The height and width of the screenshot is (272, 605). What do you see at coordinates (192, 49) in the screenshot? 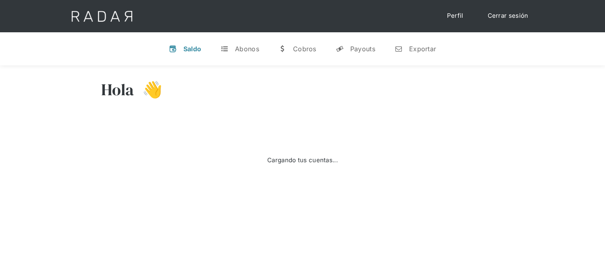
I see `div: Saldo` at bounding box center [192, 49].